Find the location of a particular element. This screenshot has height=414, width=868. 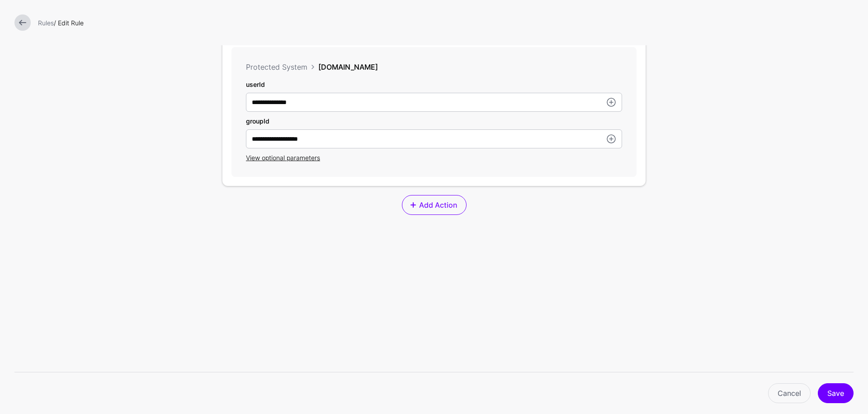

a: Rules is located at coordinates (46, 23).